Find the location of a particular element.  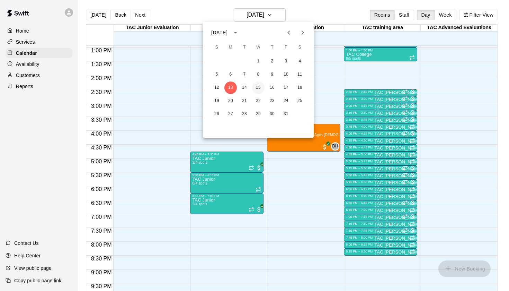

button: 5 is located at coordinates (217, 75).